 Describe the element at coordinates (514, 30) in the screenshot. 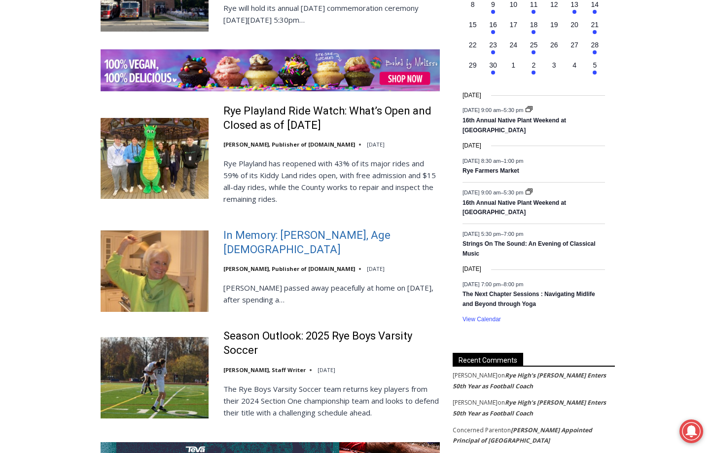

I see `button: 17` at that location.